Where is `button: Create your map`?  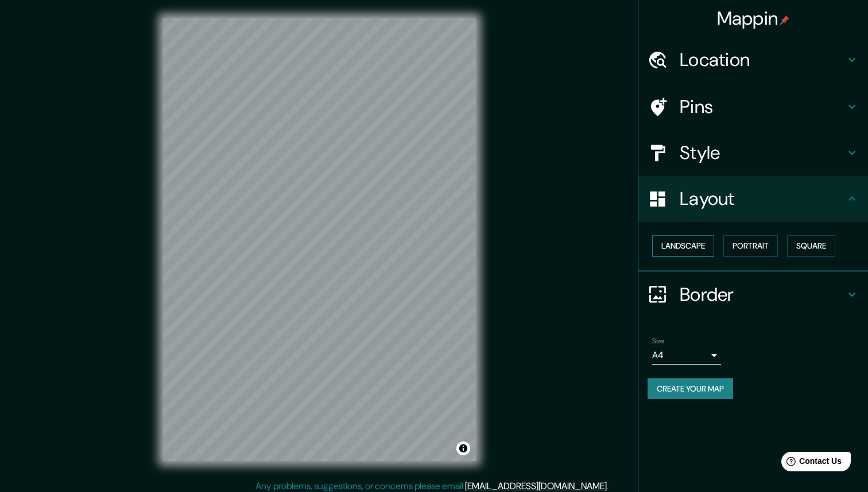
button: Create your map is located at coordinates (690, 389).